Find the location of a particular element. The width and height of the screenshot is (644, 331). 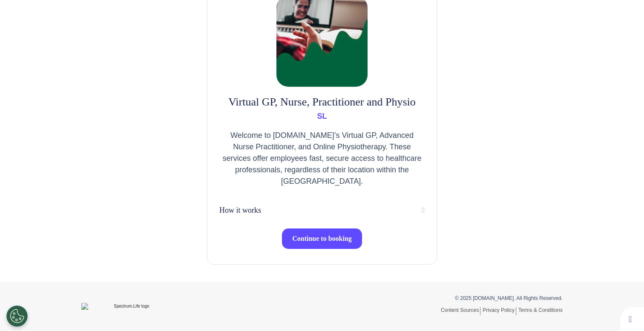

a: Terms & Conditions is located at coordinates (541, 310).